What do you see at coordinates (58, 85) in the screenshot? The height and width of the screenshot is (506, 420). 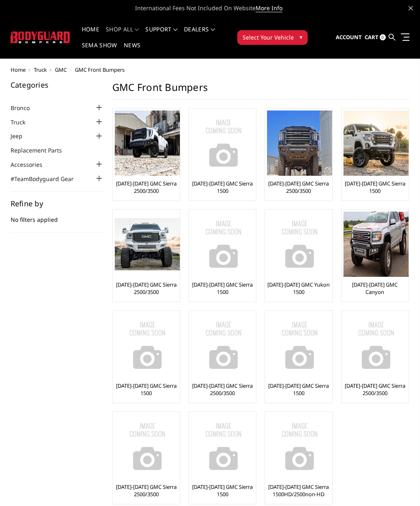 I see `h5: Categories` at bounding box center [58, 85].